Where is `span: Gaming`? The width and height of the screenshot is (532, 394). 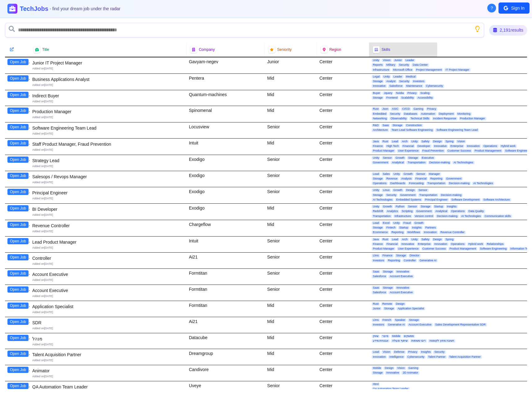
span: Gaming is located at coordinates (418, 109).